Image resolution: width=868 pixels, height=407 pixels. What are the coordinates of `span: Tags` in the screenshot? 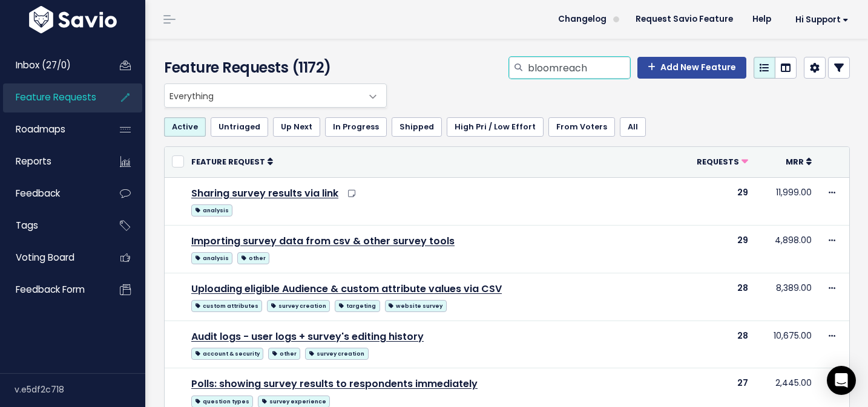 It's located at (27, 225).